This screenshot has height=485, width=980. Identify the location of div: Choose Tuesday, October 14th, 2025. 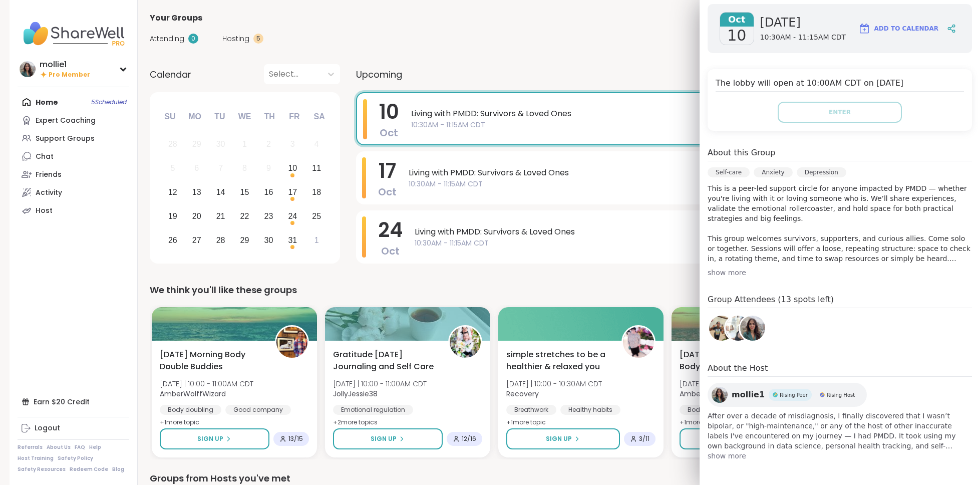
(220, 193).